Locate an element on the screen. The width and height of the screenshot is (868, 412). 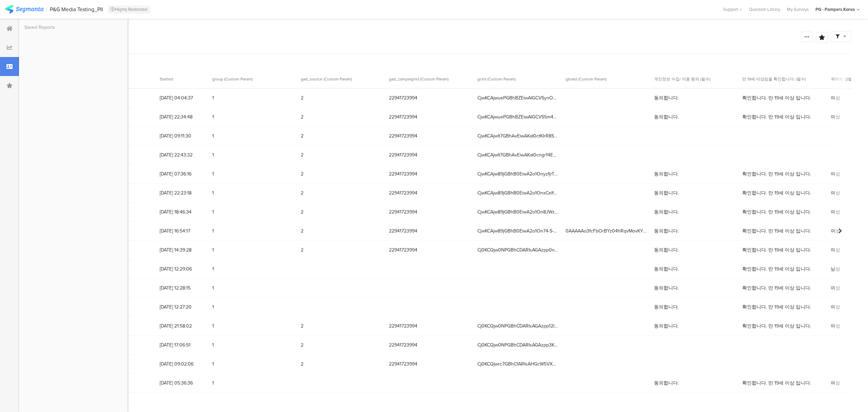
div: My Surveys is located at coordinates (798, 9).